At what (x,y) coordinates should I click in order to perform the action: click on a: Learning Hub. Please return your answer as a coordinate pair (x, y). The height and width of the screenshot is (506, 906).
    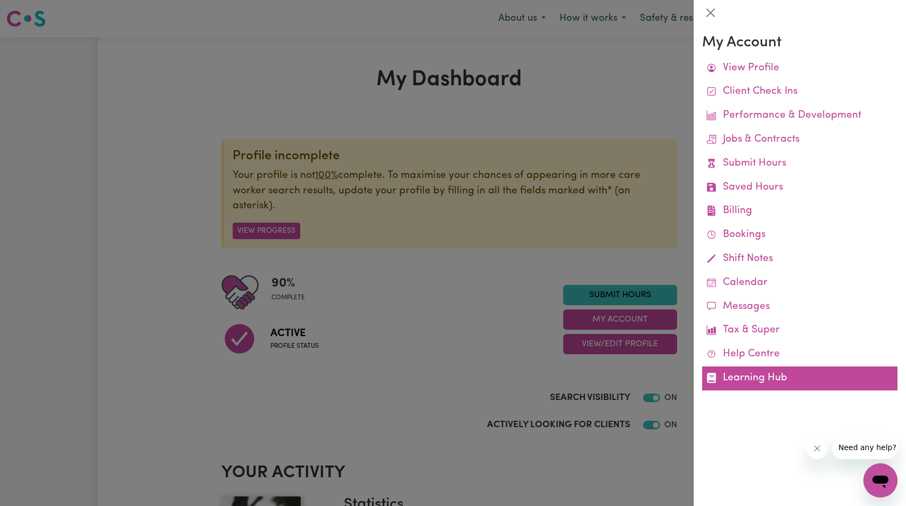
    Looking at the image, I should click on (799, 378).